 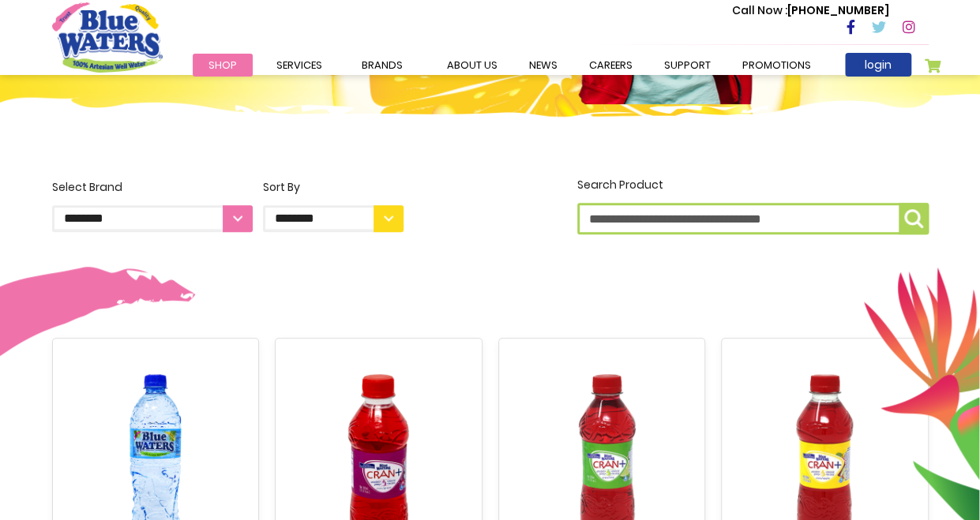 I want to click on span: Shop, so click(x=223, y=65).